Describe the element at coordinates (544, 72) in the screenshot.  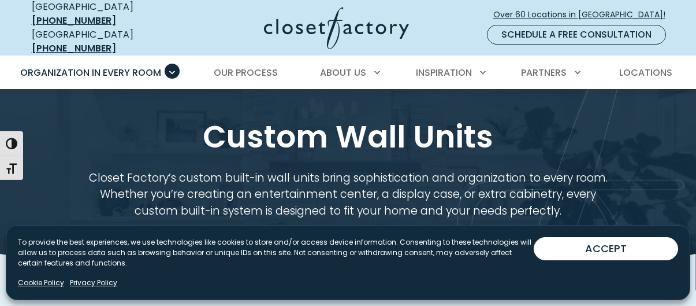
I see `span: Partners` at that location.